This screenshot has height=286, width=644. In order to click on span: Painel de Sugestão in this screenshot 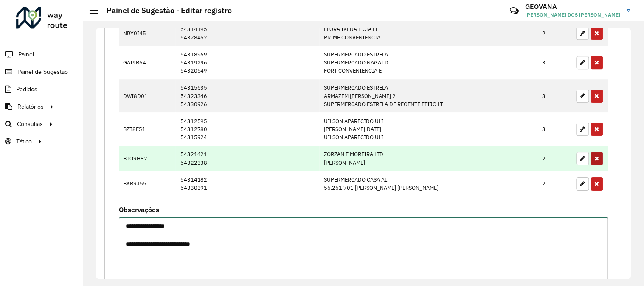, I will do `click(42, 72)`.